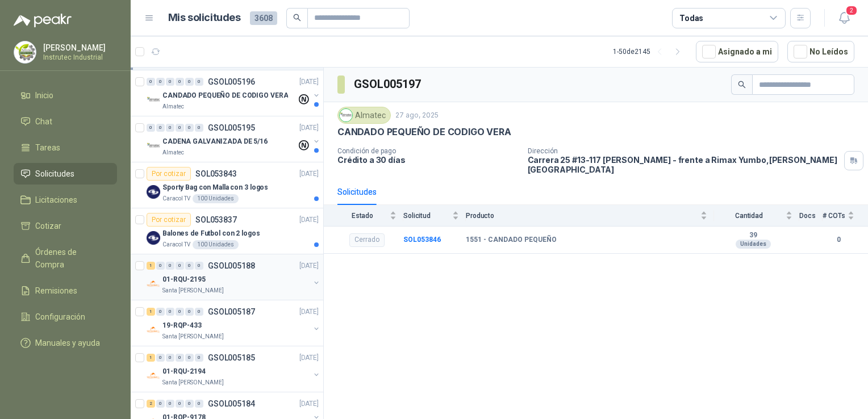  What do you see at coordinates (216, 220) in the screenshot?
I see `p: SOL053837` at bounding box center [216, 220].